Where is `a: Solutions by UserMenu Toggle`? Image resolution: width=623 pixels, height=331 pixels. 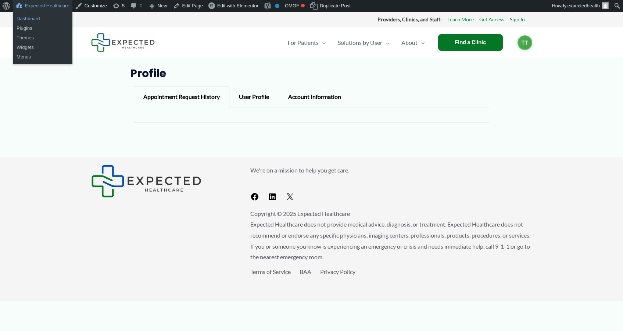
a: Solutions by UserMenu Toggle is located at coordinates (364, 43).